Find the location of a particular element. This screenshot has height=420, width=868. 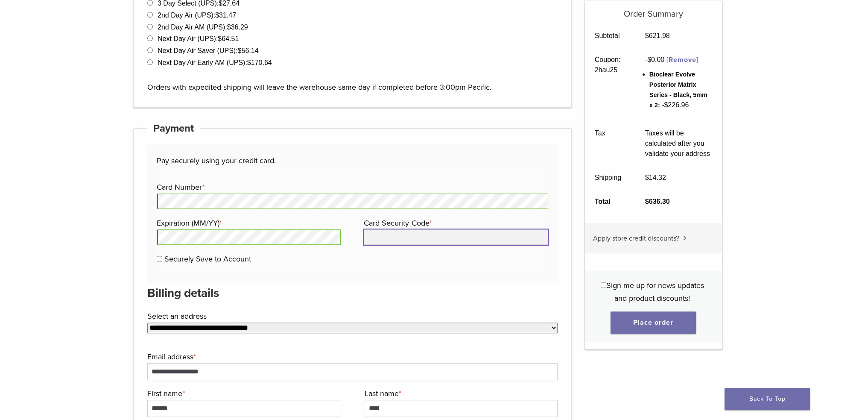

th: Total is located at coordinates (611, 201).